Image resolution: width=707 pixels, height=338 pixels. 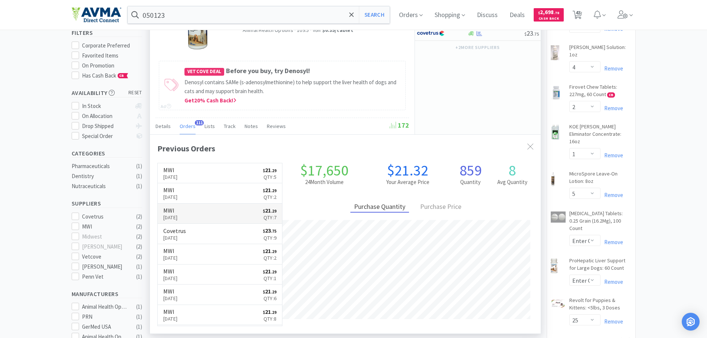 What do you see at coordinates (517, 15) in the screenshot?
I see `a: Deals` at bounding box center [517, 15].